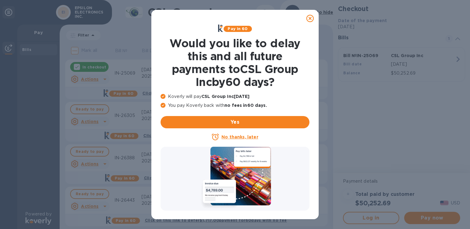  I want to click on b: no fees in 60 days ., so click(245, 105).